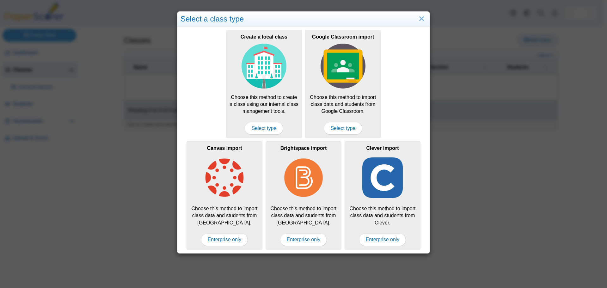 Image resolution: width=607 pixels, height=288 pixels. I want to click on b: Brightspace import, so click(304, 148).